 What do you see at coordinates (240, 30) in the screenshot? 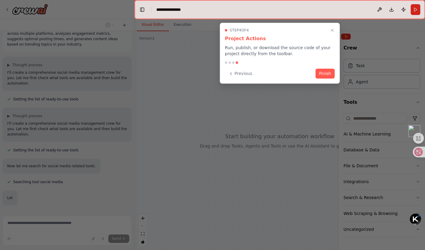
I see `span: Step 4 of 4` at bounding box center [240, 30].